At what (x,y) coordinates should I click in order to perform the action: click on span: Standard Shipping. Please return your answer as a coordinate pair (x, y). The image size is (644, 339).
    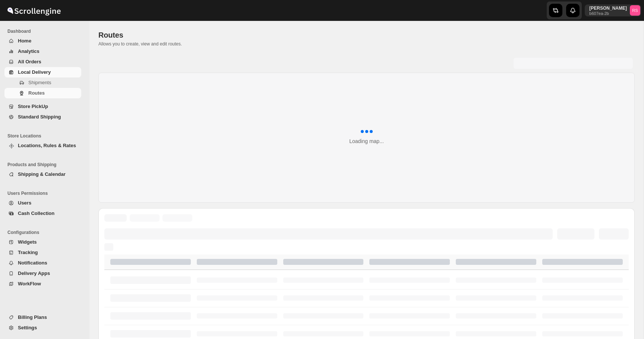
    Looking at the image, I should click on (40, 116).